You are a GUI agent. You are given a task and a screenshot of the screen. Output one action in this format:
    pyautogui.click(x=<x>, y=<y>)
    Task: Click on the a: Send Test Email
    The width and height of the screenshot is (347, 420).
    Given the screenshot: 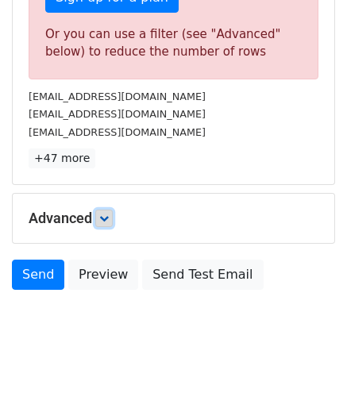 What is the action you would take?
    pyautogui.click(x=203, y=275)
    